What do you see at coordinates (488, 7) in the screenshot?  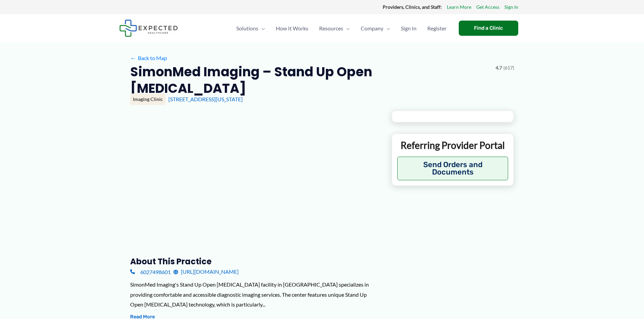 I see `a: Get Access` at bounding box center [488, 7].